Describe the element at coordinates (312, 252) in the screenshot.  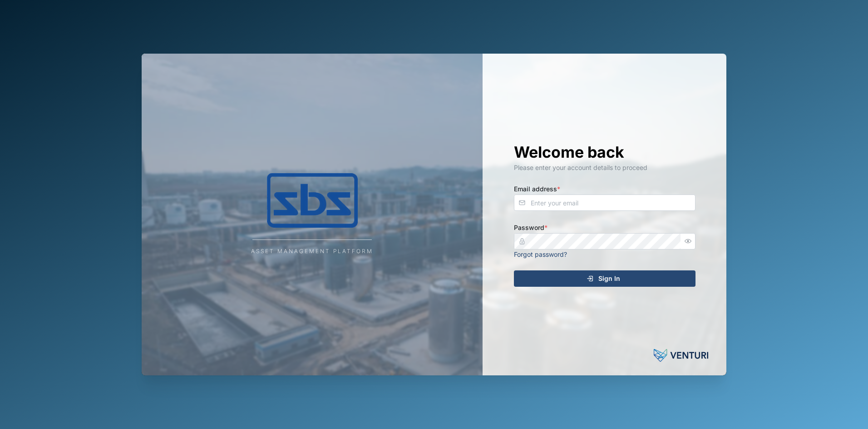
I see `div: Asset Management Platform` at that location.